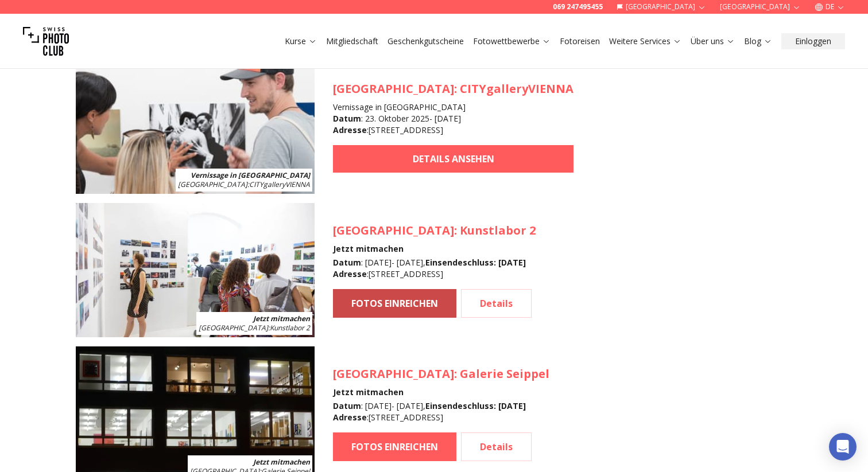 This screenshot has width=868, height=472. What do you see at coordinates (352, 41) in the screenshot?
I see `a: Mitgliedschaft` at bounding box center [352, 41].